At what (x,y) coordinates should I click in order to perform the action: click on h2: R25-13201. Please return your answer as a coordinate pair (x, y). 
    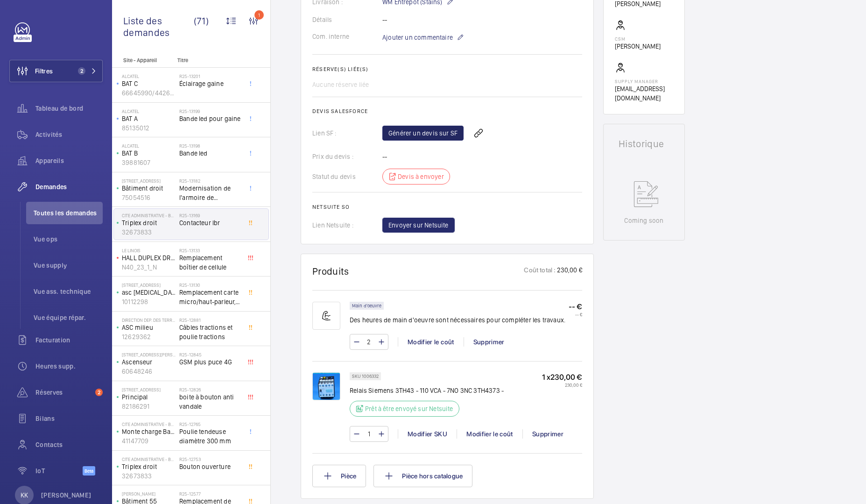
    Looking at the image, I should click on (210, 76).